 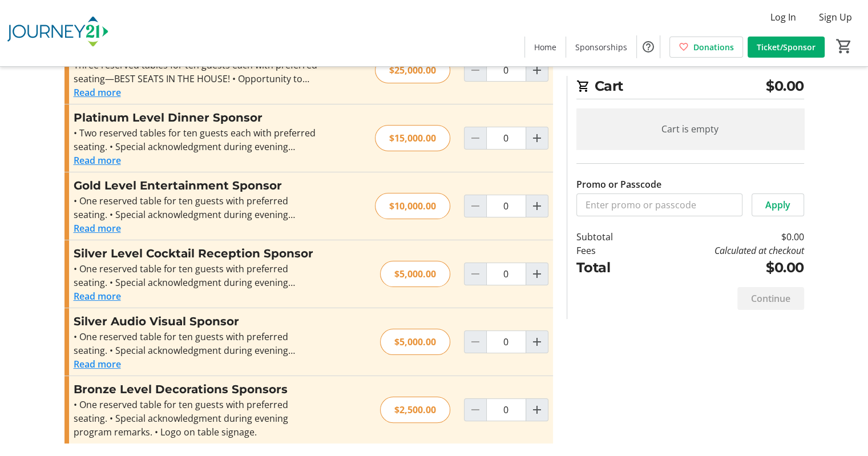 I want to click on td: Calculated at checkout, so click(x=723, y=251).